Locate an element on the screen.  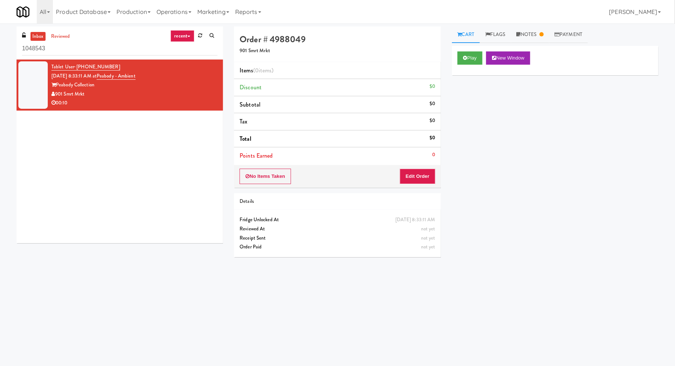
div: 00:10 is located at coordinates (134, 103).